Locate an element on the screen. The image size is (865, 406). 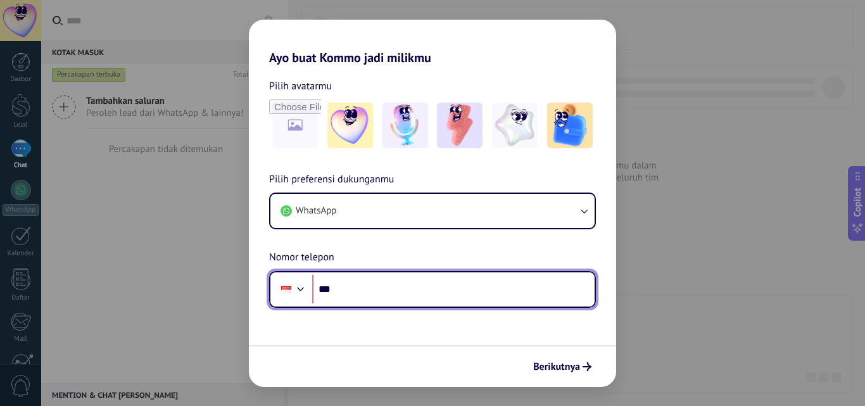
span: Pilih preferensi dukunganmu is located at coordinates (331, 180).